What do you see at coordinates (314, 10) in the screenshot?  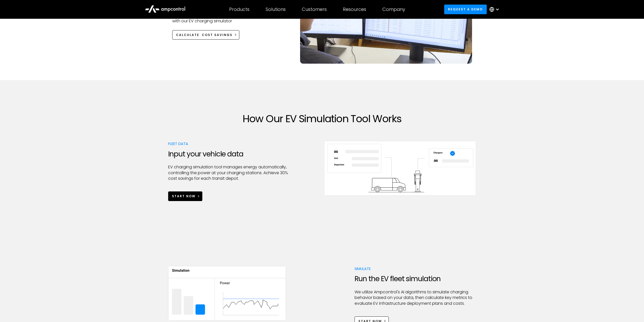 I see `div: Customers` at bounding box center [314, 10].